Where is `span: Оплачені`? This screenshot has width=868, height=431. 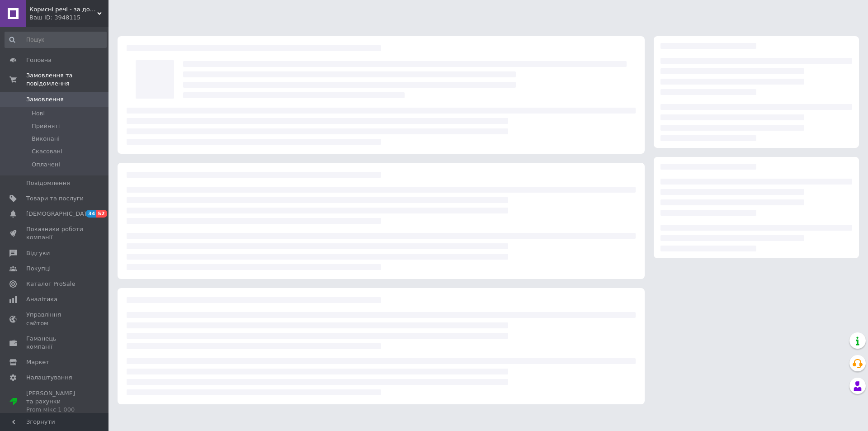 span: Оплачені is located at coordinates (46, 165).